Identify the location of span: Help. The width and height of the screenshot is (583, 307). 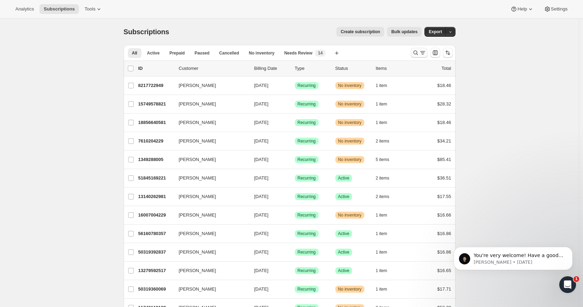
(521, 9).